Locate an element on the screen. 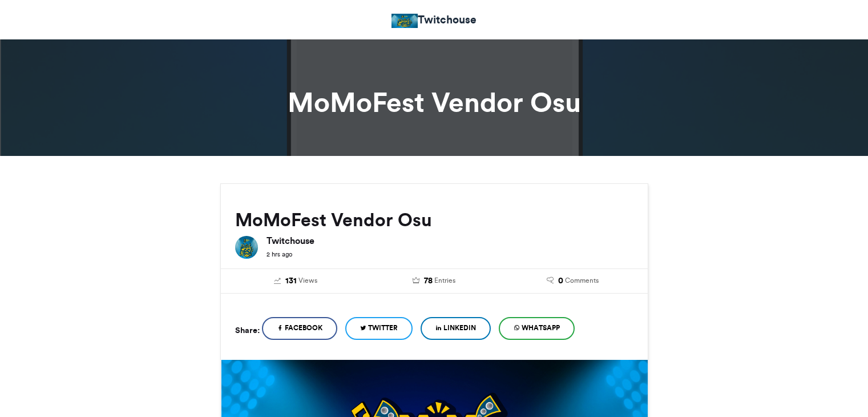 The image size is (868, 417). h1: MoMoFest Vendor Osu is located at coordinates (434, 103).